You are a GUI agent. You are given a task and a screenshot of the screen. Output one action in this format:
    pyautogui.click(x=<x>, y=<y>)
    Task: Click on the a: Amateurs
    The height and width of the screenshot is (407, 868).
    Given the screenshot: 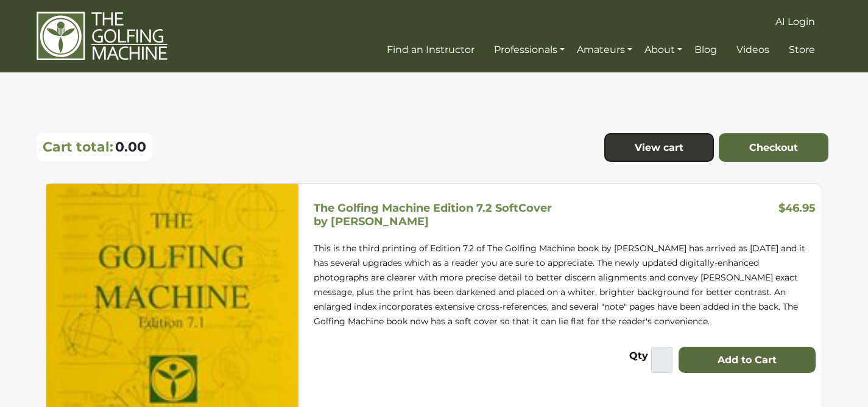 What is the action you would take?
    pyautogui.click(x=605, y=50)
    